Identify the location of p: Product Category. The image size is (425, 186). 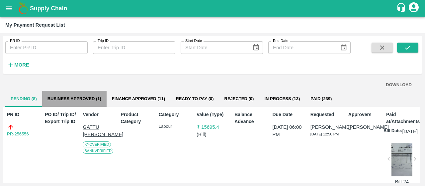
(137, 118).